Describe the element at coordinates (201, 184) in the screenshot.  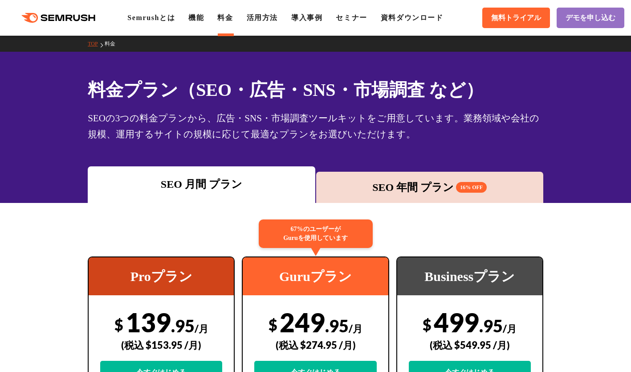
I see `div: SEO 月間 プラン` at that location.